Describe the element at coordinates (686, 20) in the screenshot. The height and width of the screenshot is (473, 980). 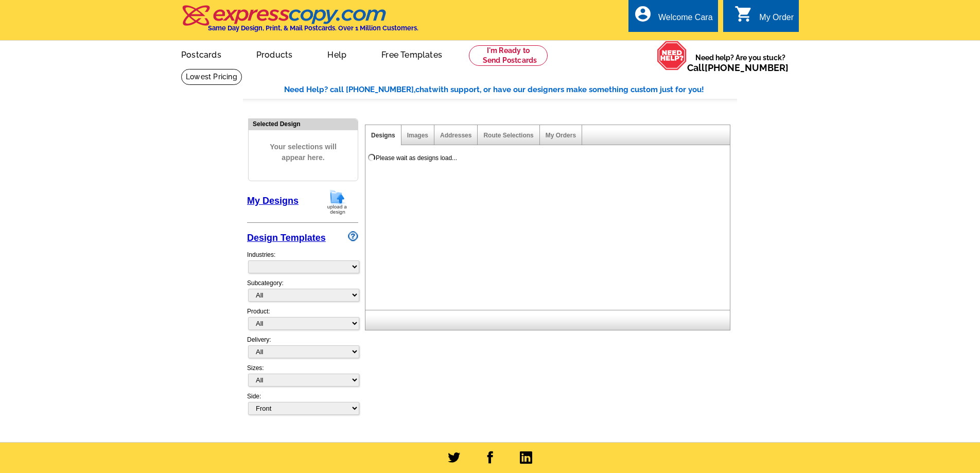
I see `div: Welcome Cara` at that location.